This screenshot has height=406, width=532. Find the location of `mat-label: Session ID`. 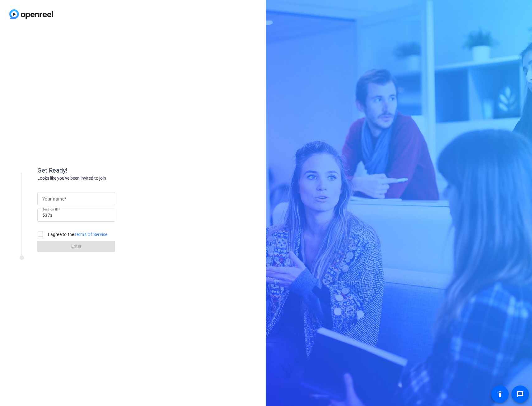

mat-label: Session ID is located at coordinates (50, 209).